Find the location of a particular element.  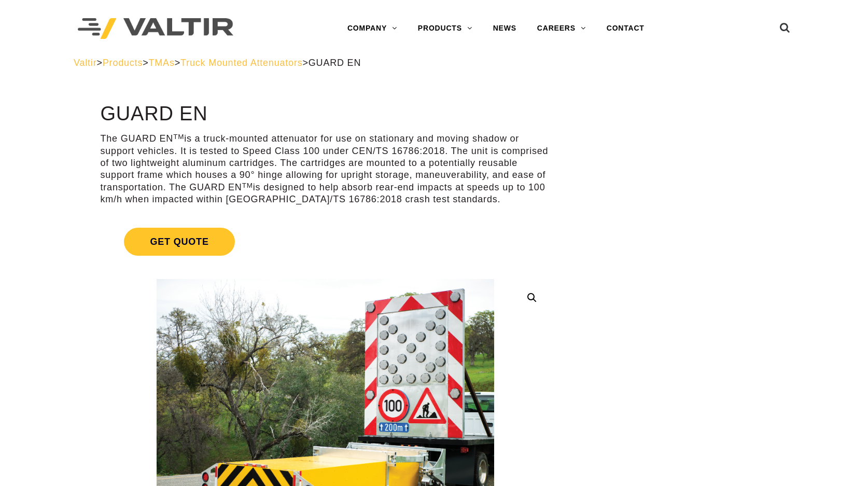

a: PRODUCTS is located at coordinates (445, 28).